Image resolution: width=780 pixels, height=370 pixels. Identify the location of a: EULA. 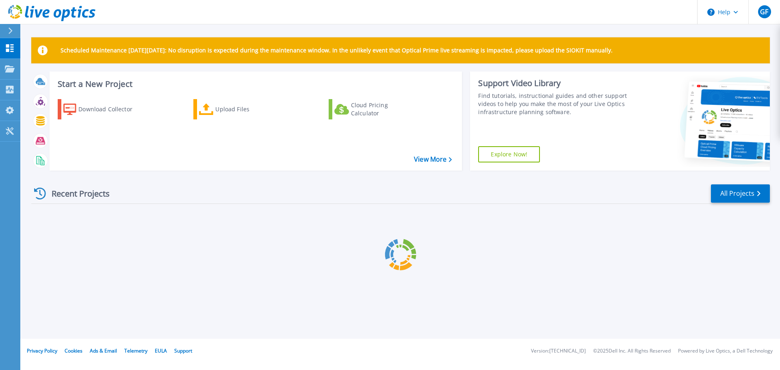
(161, 350).